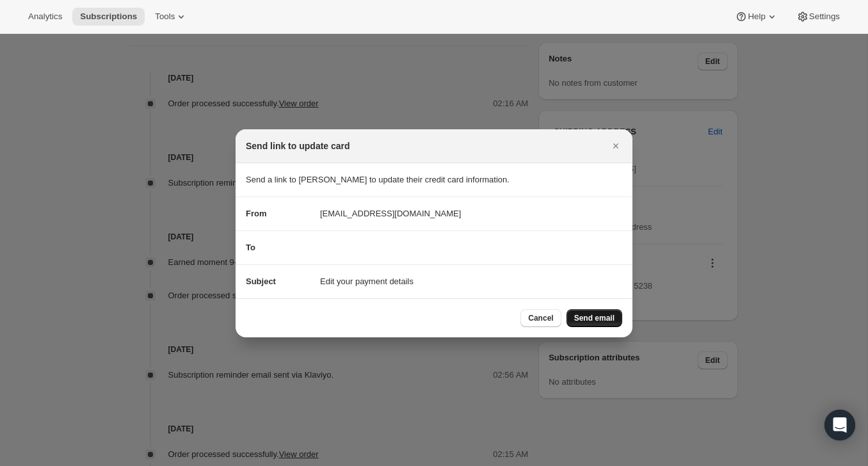 The height and width of the screenshot is (466, 868). I want to click on span: Cancel, so click(541, 318).